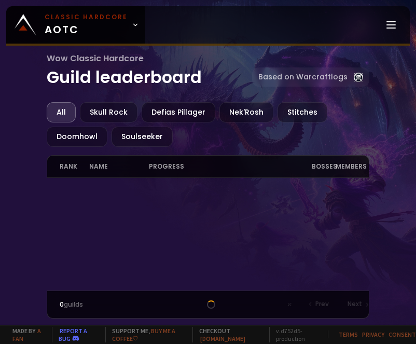  I want to click on span: Prev, so click(322, 304).